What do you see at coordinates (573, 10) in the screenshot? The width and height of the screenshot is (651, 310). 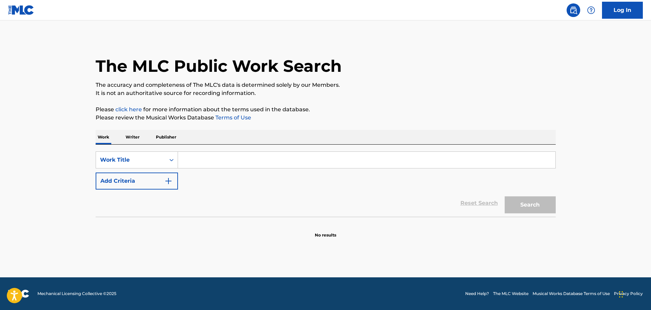 I see `img: search` at bounding box center [573, 10].